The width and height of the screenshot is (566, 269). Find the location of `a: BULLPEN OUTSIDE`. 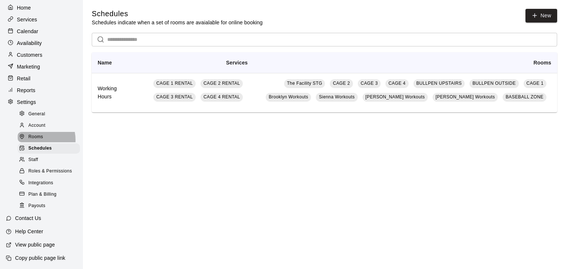

a: BULLPEN OUTSIDE is located at coordinates (494, 84).